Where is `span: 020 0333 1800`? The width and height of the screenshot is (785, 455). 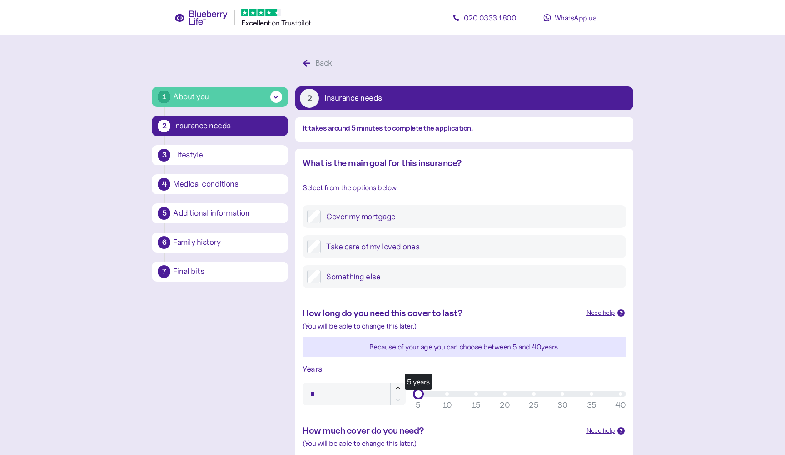
span: 020 0333 1800 is located at coordinates (490, 18).